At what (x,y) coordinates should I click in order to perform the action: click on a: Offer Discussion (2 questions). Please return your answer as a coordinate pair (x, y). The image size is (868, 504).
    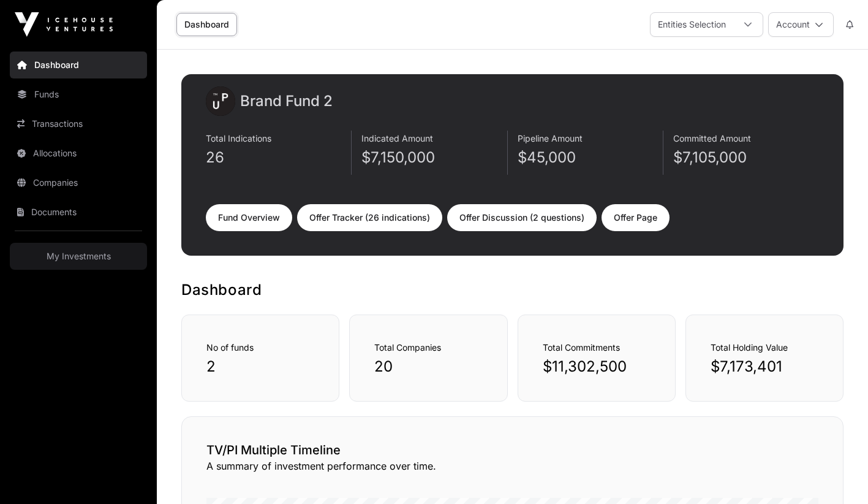
    Looking at the image, I should click on (522, 218).